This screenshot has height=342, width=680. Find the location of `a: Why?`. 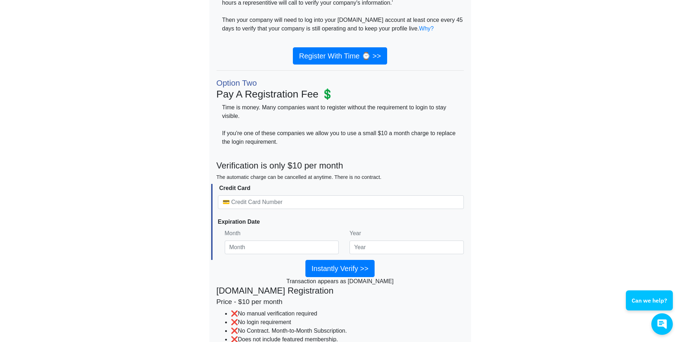

a: Why? is located at coordinates (426, 28).